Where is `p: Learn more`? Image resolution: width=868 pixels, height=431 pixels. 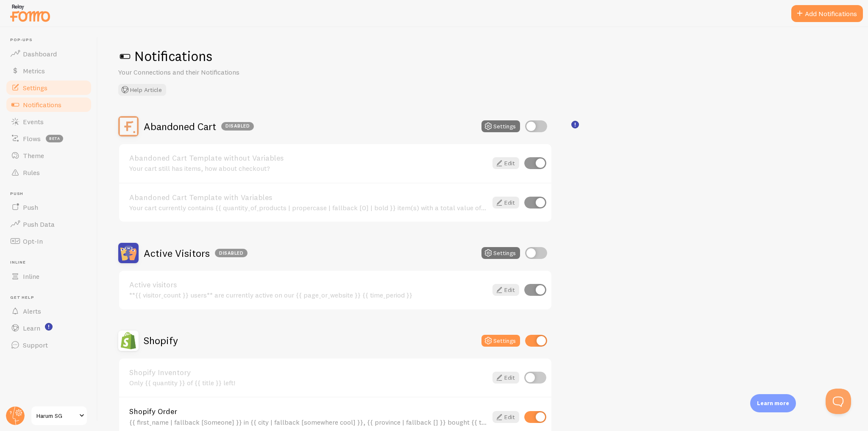 p: Learn more is located at coordinates (773, 403).